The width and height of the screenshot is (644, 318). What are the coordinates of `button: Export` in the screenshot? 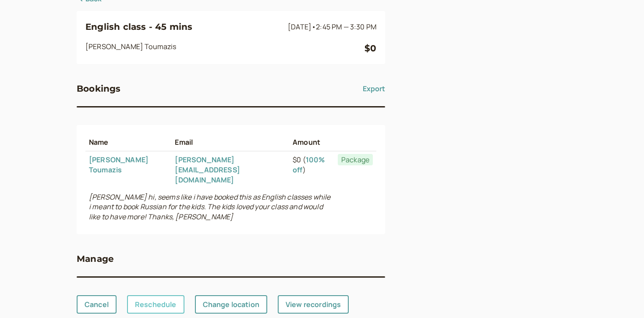 It's located at (374, 89).